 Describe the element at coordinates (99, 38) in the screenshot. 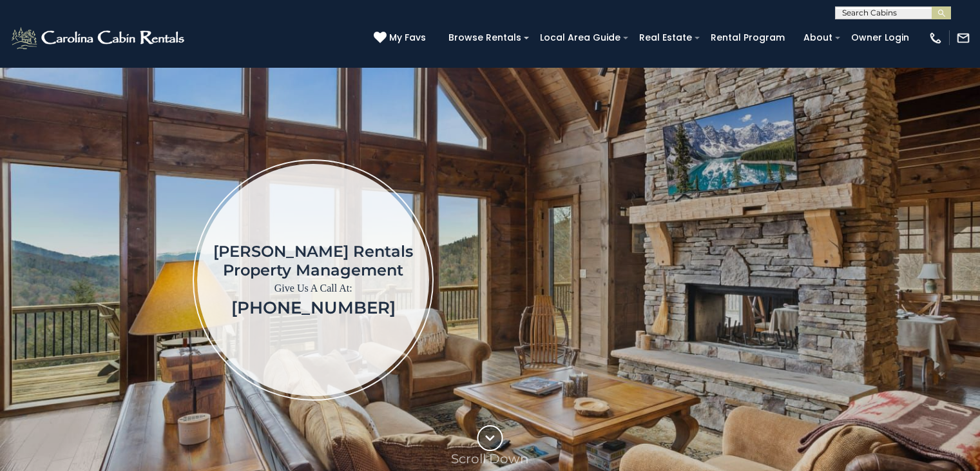

I see `img: White-1-2.png` at that location.